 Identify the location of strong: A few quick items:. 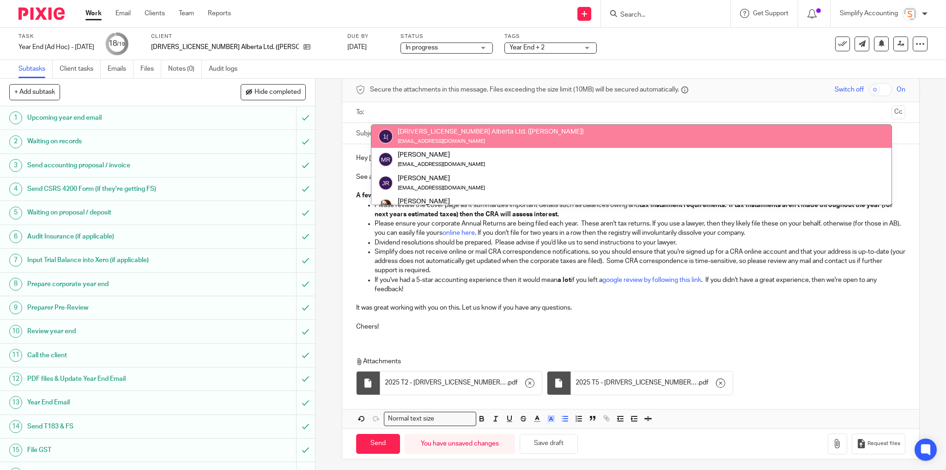
(384, 195).